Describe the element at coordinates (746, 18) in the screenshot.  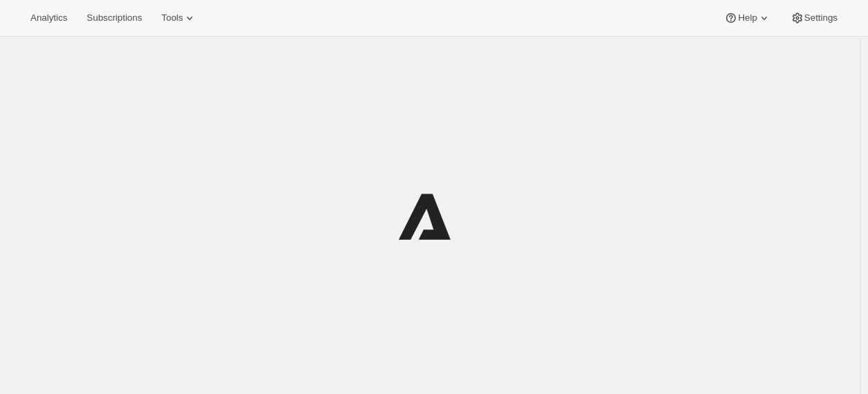
I see `button: Help` at that location.